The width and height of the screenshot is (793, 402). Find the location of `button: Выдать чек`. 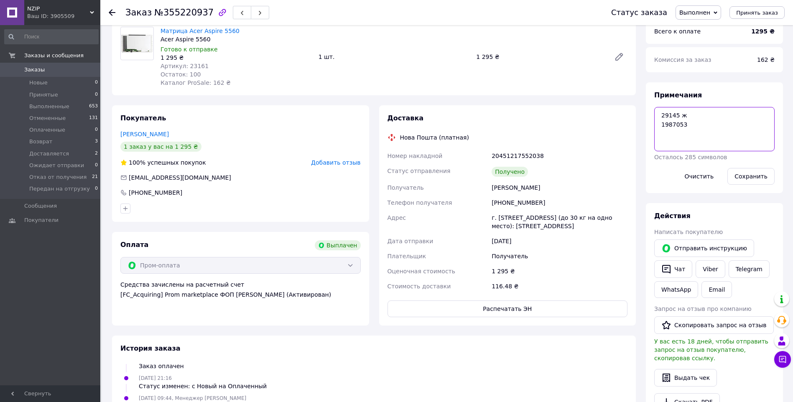

button: Выдать чек is located at coordinates (685, 378).